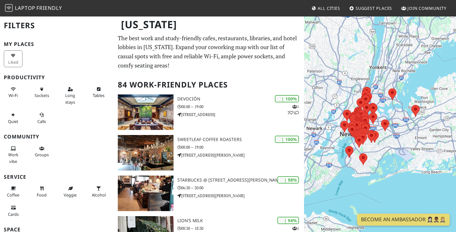 The image size is (456, 232). Describe the element at coordinates (427, 8) in the screenshot. I see `span: Join Community` at that location.